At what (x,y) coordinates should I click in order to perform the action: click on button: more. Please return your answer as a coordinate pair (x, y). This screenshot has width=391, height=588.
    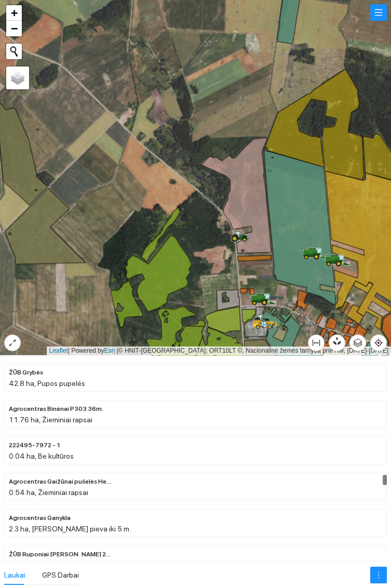
    Looking at the image, I should click on (378, 574).